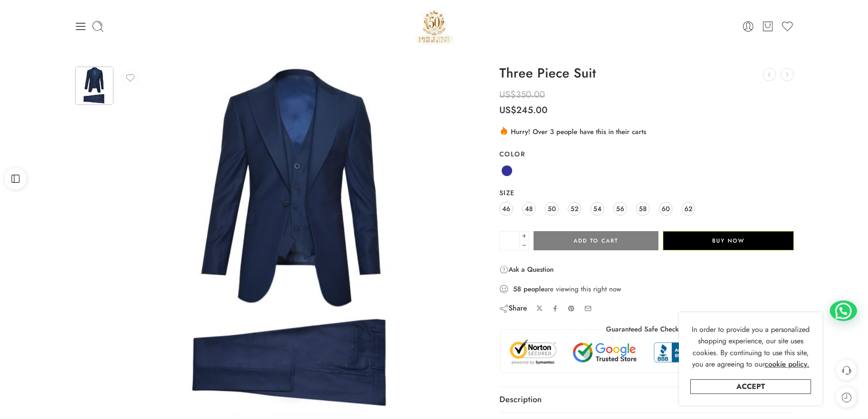 Image resolution: width=868 pixels, height=419 pixels. What do you see at coordinates (506, 209) in the screenshot?
I see `a: 46` at bounding box center [506, 209].